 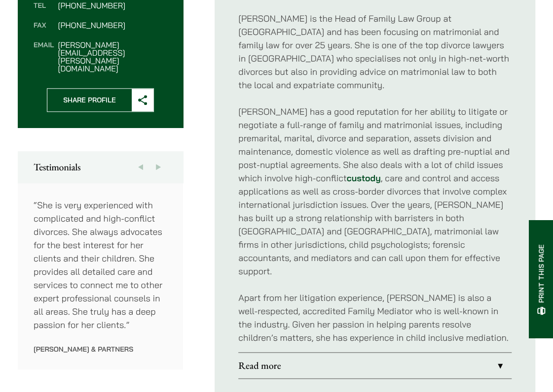 What do you see at coordinates (364, 178) in the screenshot?
I see `a: custody` at bounding box center [364, 178].